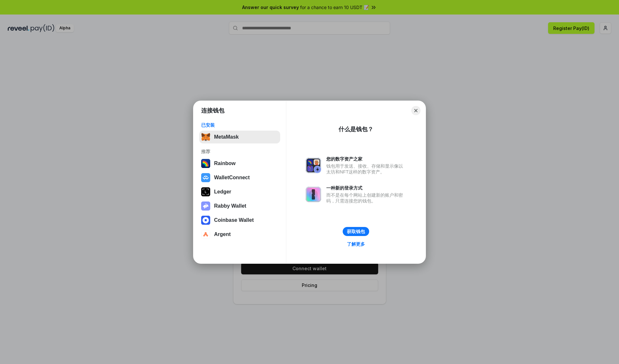  Describe the element at coordinates (232, 177) in the screenshot. I see `div: WalletConnect` at that location.